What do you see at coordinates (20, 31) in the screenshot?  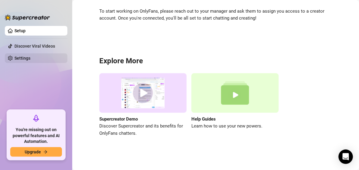 I see `a: Setup` at bounding box center [20, 31].